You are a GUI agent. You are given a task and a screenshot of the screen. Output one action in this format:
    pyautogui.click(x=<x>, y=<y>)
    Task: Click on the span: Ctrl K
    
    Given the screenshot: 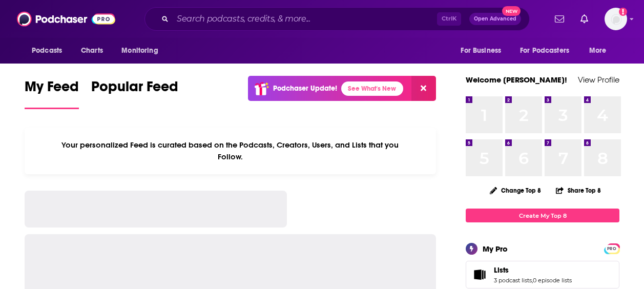 What is the action you would take?
    pyautogui.click(x=449, y=19)
    